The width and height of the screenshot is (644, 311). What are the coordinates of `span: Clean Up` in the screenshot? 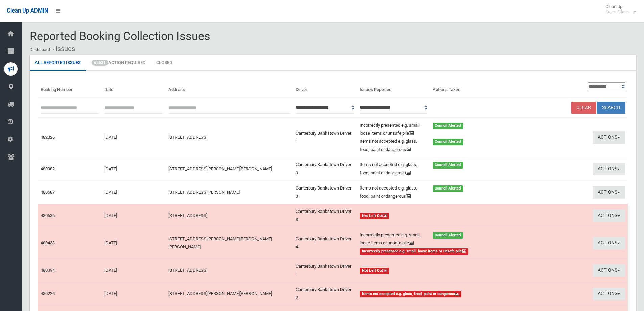 It's located at (619, 9).